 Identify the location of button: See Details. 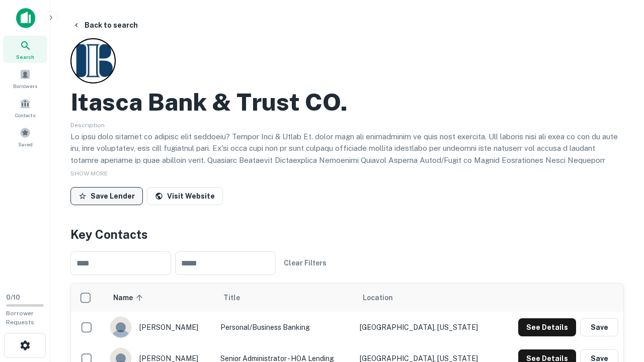
(547, 327).